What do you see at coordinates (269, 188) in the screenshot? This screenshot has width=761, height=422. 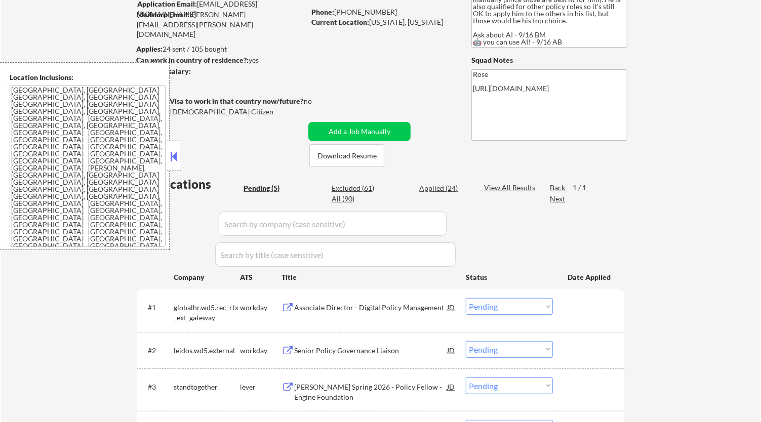 I see `div: Pending (5)` at bounding box center [269, 188].